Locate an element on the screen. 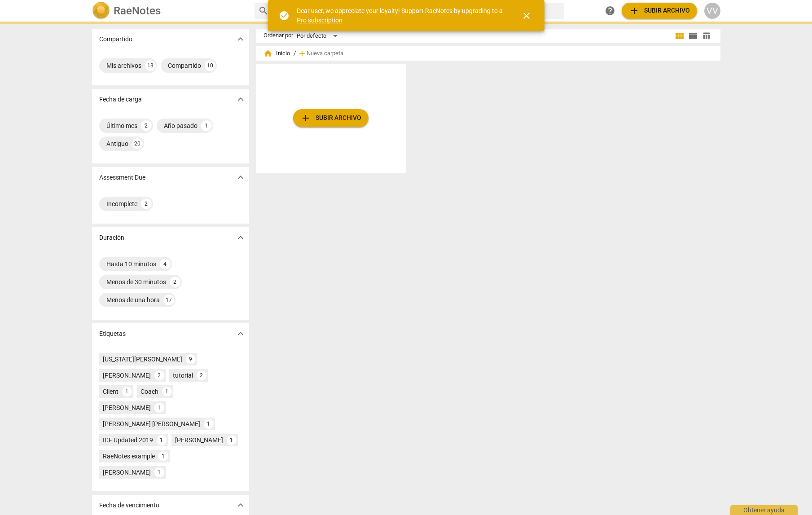 The height and width of the screenshot is (515, 812). div: Antiguo is located at coordinates (117, 144).